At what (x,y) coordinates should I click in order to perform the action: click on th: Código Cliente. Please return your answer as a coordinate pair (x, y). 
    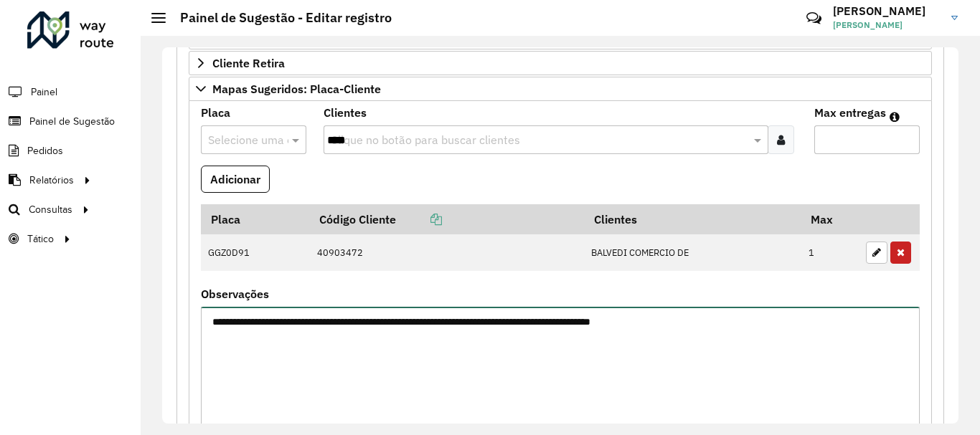
    Looking at the image, I should click on (446, 219).